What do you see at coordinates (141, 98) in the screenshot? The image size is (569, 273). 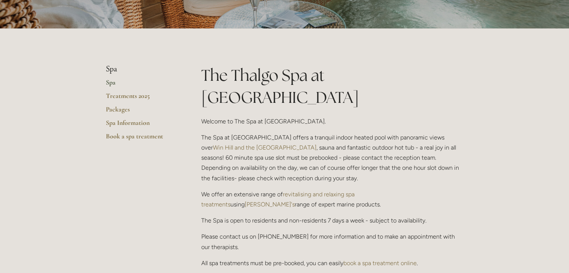 I see `a: Treatments 2025` at bounding box center [141, 98].